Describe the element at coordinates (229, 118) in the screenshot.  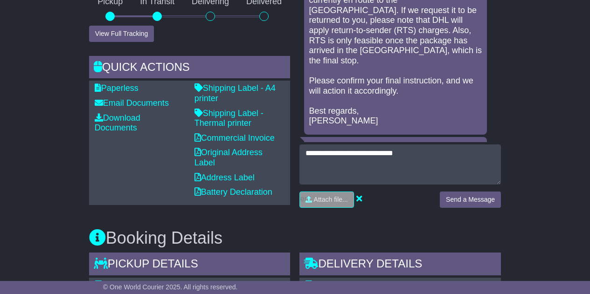
I see `a: Shipping Label - Thermal printer` at that location.